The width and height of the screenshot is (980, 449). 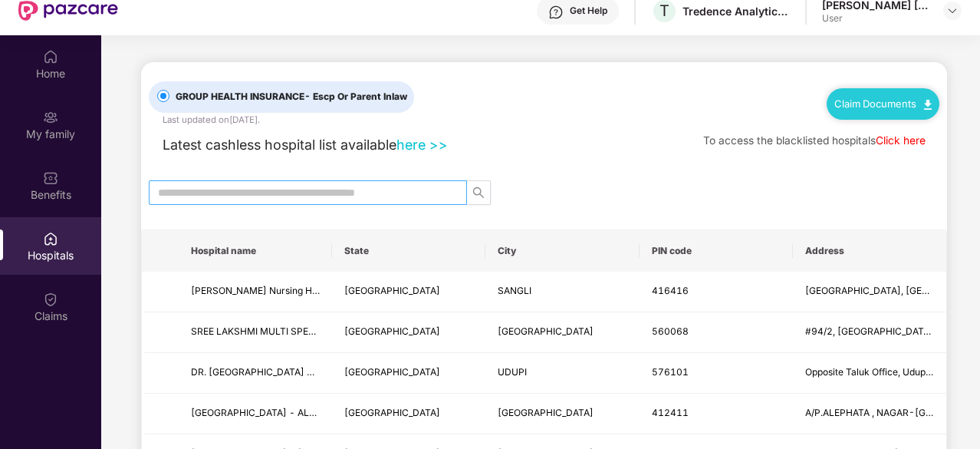 I want to click on th: City, so click(x=562, y=251).